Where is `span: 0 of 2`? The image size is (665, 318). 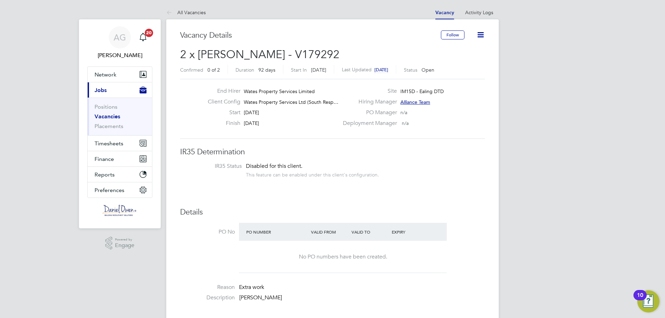 span: 0 of 2 is located at coordinates (214, 70).